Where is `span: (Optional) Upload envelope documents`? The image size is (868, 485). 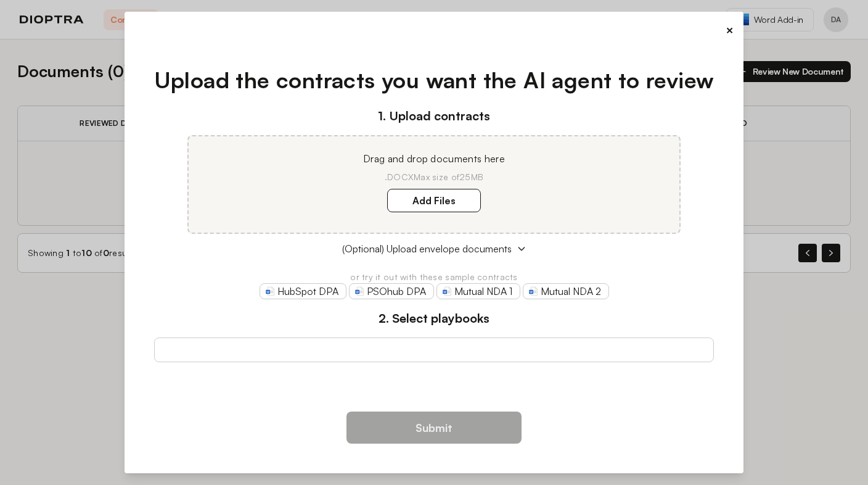
span: (Optional) Upload envelope documents is located at coordinates (426, 249).